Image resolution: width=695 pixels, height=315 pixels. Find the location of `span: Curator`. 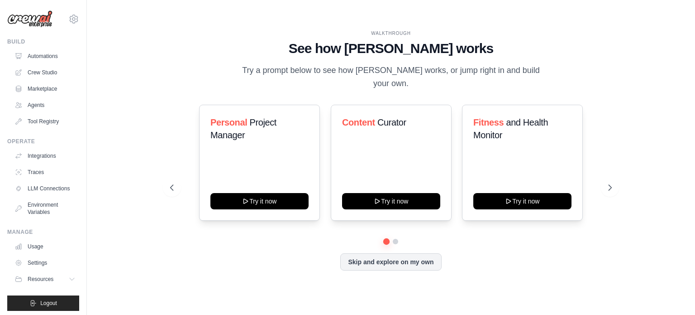

span: Curator is located at coordinates (392, 122).